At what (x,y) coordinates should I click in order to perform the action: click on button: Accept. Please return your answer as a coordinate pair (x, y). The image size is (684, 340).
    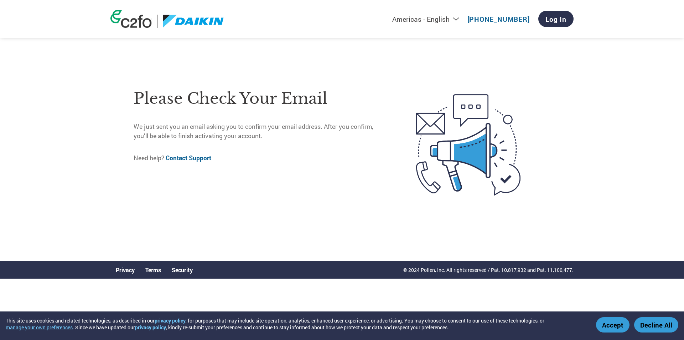
    Looking at the image, I should click on (613, 324).